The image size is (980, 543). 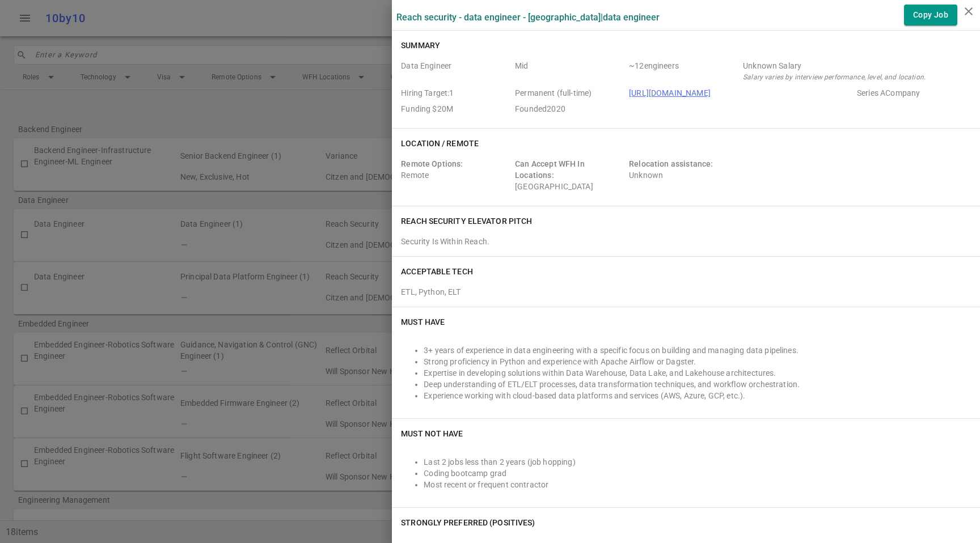 I want to click on li: Deep understanding of ETL/ELT processes, data transformation techniques, and workflow orchestration., so click(x=697, y=385).